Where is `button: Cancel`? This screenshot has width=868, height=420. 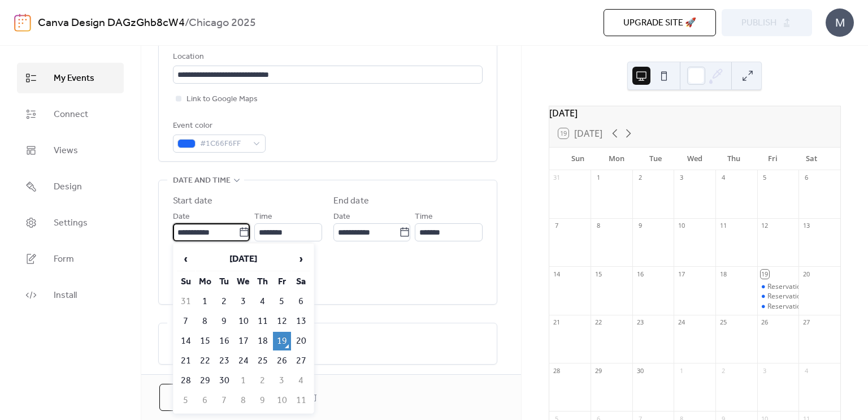 button: Cancel is located at coordinates (196, 397).